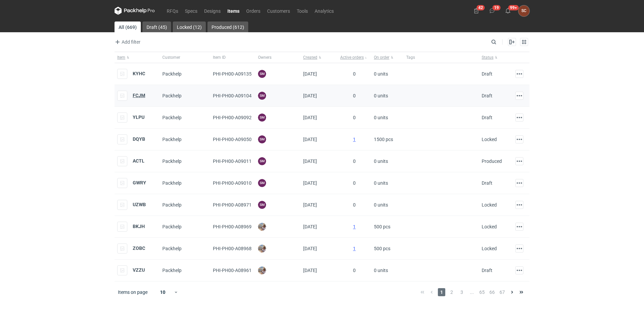  What do you see at coordinates (138, 271) in the screenshot?
I see `strong: VZZU` at bounding box center [138, 271].